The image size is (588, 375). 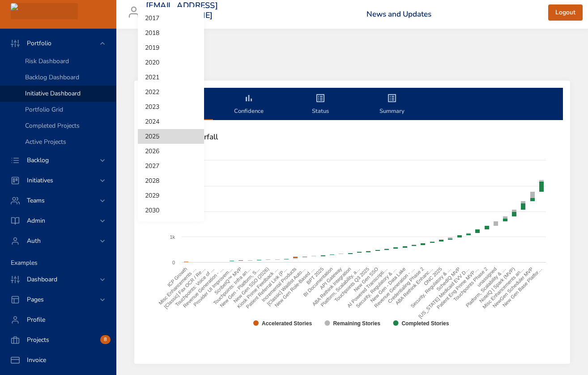 What do you see at coordinates (171, 77) in the screenshot?
I see `li: 2021` at bounding box center [171, 77].